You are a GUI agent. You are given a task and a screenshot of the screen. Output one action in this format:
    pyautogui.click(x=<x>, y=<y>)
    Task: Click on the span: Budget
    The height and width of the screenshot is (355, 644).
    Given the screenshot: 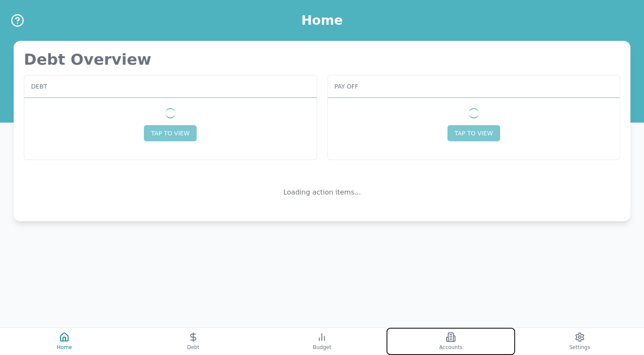 What is the action you would take?
    pyautogui.click(x=321, y=347)
    